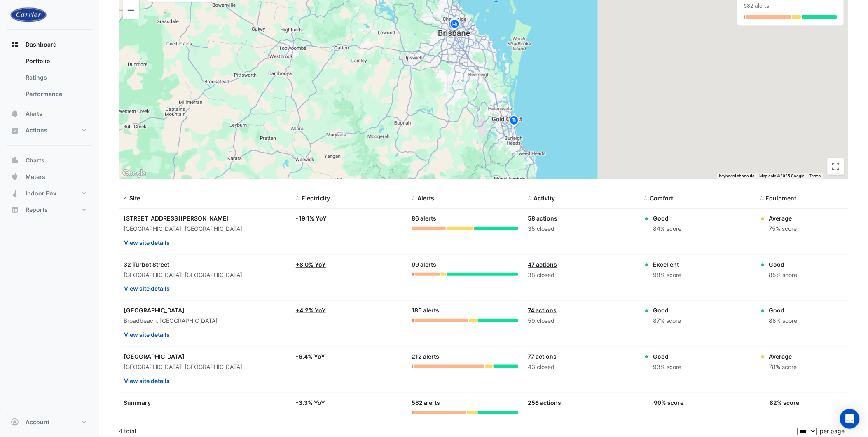 This screenshot has height=437, width=868. What do you see at coordinates (49, 161) in the screenshot?
I see `button: Charts` at bounding box center [49, 161].